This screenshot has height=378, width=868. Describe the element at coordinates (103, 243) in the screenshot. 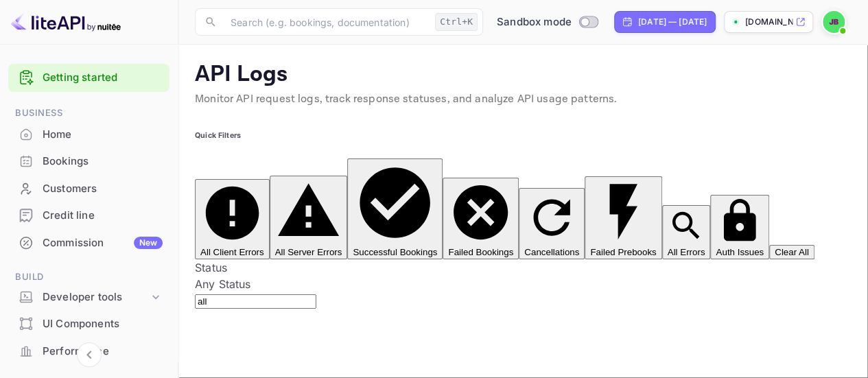

I see `div: Commission` at that location.